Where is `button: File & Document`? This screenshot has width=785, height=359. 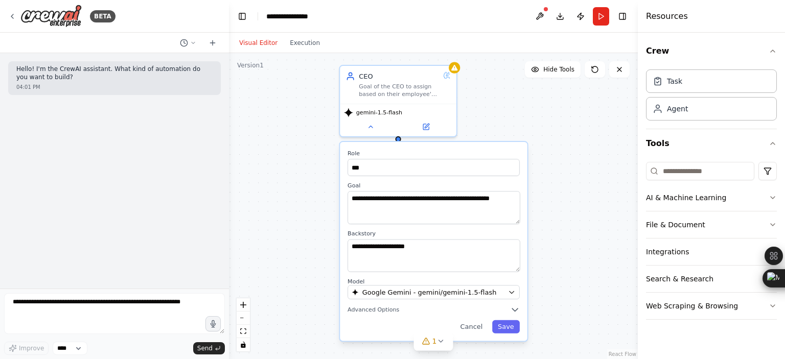
button: File & Document is located at coordinates (711, 225).